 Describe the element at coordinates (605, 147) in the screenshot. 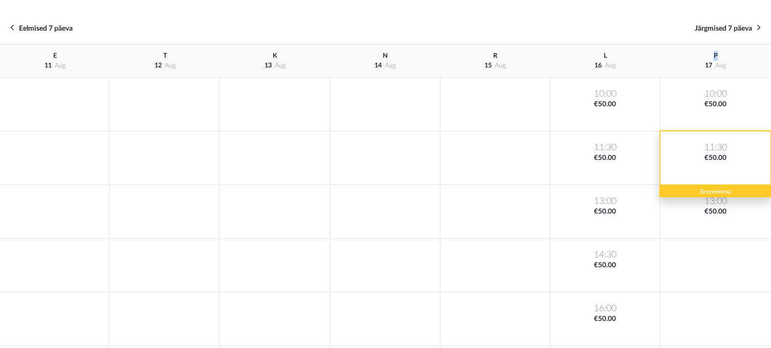

I see `span: 11:30` at that location.